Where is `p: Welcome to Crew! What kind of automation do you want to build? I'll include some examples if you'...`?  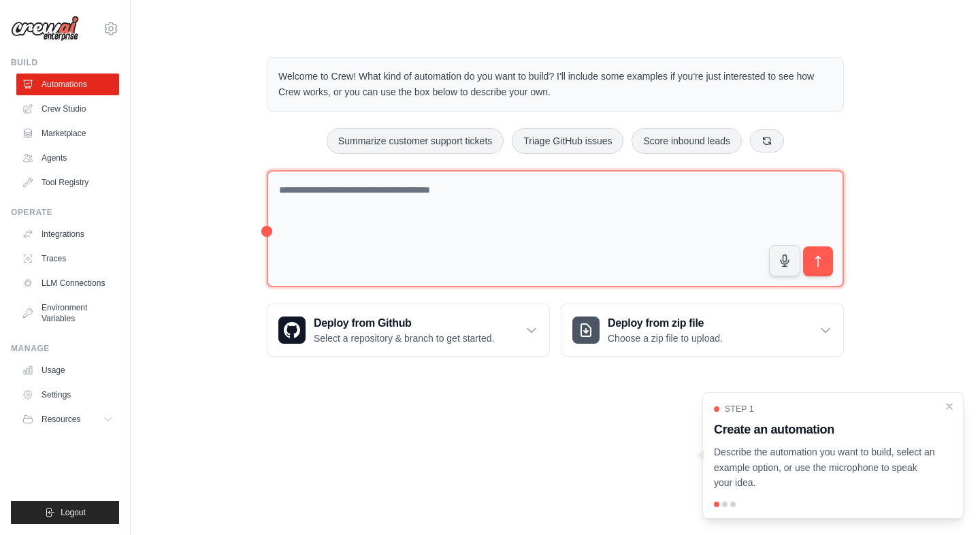 p: Welcome to Crew! What kind of automation do you want to build? I'll include some examples if you'... is located at coordinates (555, 85).